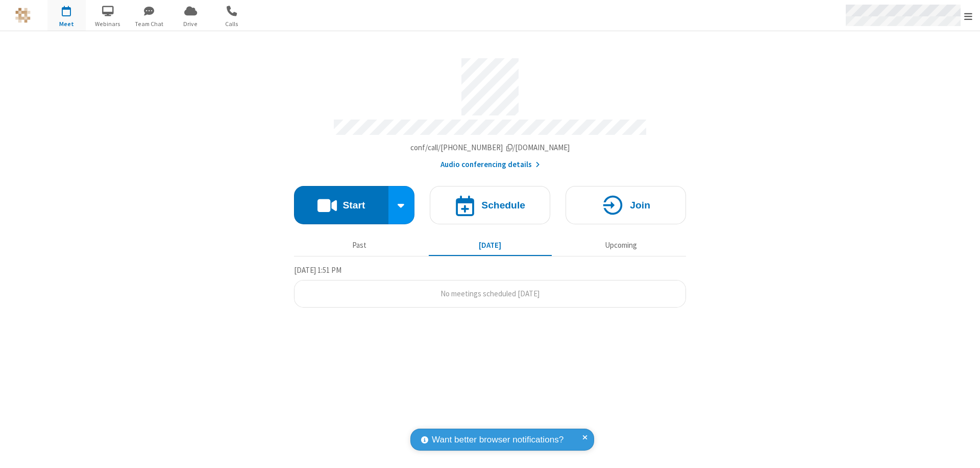  Describe the element at coordinates (232, 24) in the screenshot. I see `span: Calls` at that location.